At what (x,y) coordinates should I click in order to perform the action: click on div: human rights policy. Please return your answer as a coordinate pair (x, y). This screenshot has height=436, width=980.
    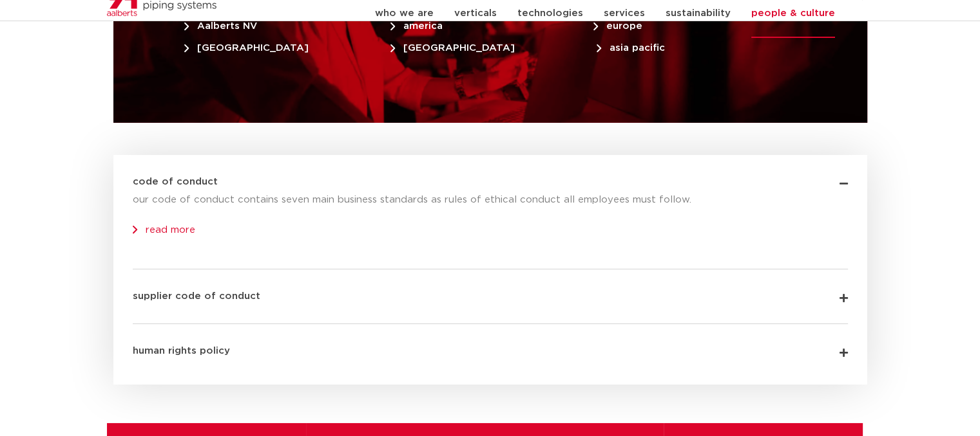
    Looking at the image, I should click on (490, 342).